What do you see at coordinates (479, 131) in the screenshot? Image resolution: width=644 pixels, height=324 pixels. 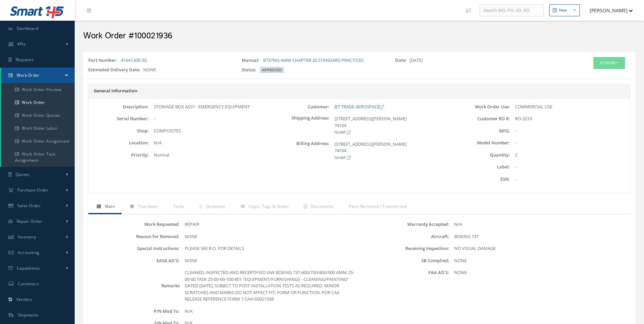 I see `label: MFG:` at bounding box center [479, 131].